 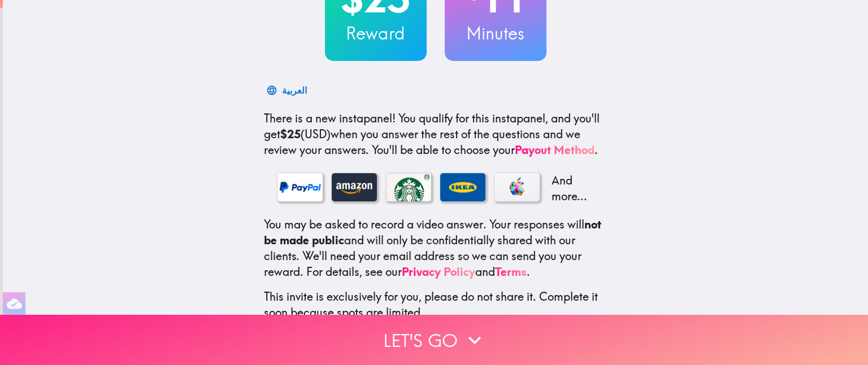 What do you see at coordinates (376, 34) in the screenshot?
I see `h3: Reward` at bounding box center [376, 34].